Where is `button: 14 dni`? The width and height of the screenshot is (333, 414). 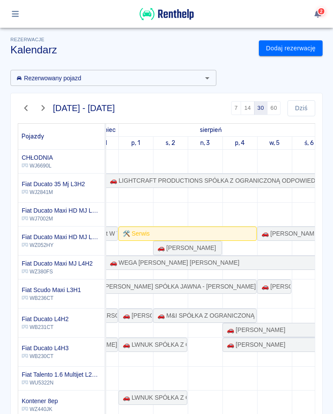 button: 14 dni is located at coordinates (247, 108).